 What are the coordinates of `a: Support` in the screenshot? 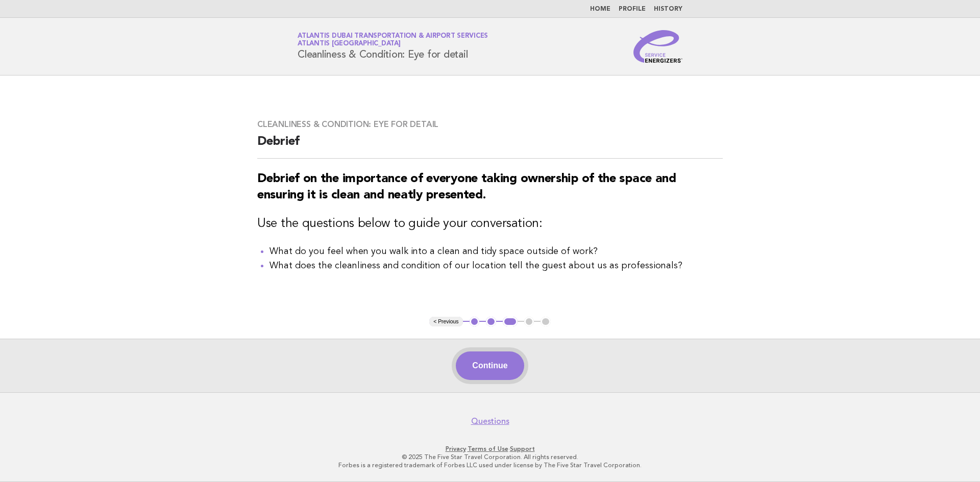 It's located at (522, 449).